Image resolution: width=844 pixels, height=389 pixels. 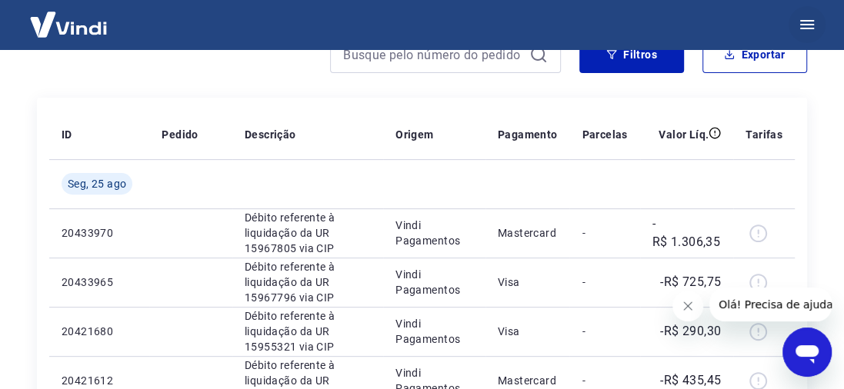 What do you see at coordinates (631, 55) in the screenshot?
I see `button: Filtros` at bounding box center [631, 55].